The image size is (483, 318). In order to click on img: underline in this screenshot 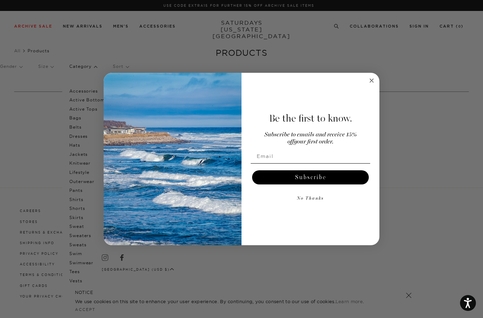, I will do `click(310, 163)`.